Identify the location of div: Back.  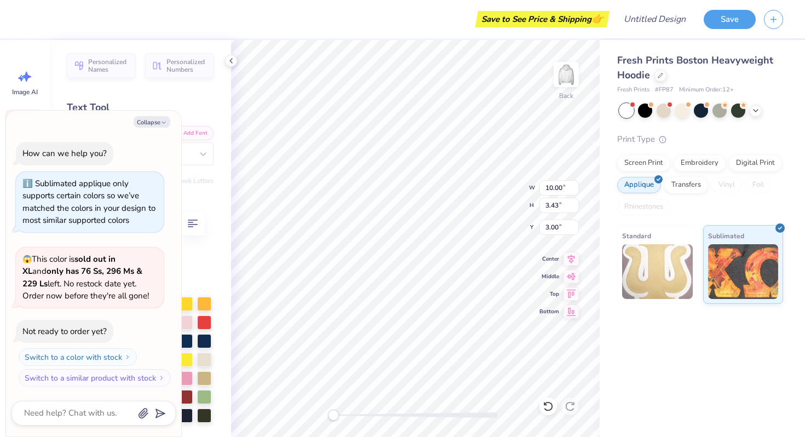
(566, 96).